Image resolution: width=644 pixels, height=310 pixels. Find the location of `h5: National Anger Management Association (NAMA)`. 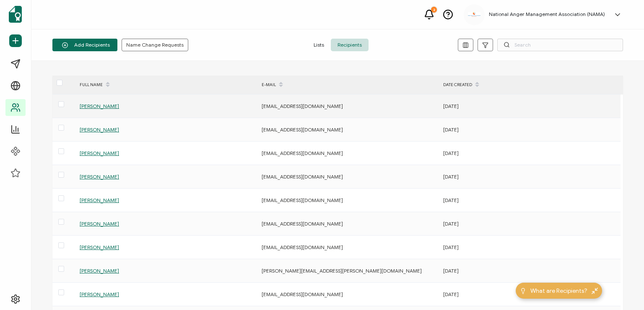

h5: National Anger Management Association (NAMA) is located at coordinates (546, 14).